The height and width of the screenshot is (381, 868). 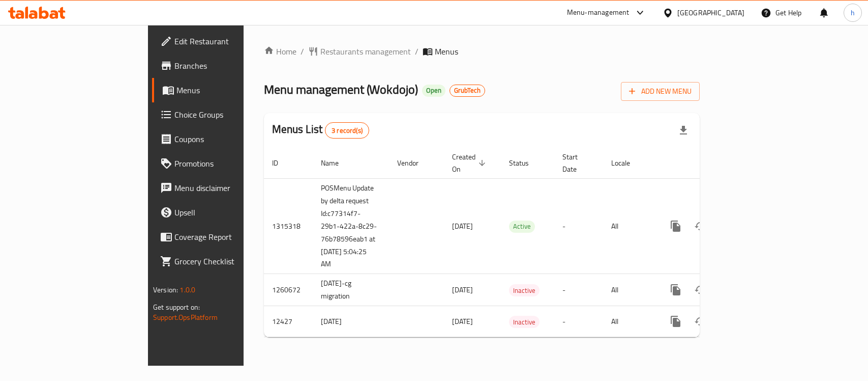 I want to click on span: Version:, so click(x=165, y=290).